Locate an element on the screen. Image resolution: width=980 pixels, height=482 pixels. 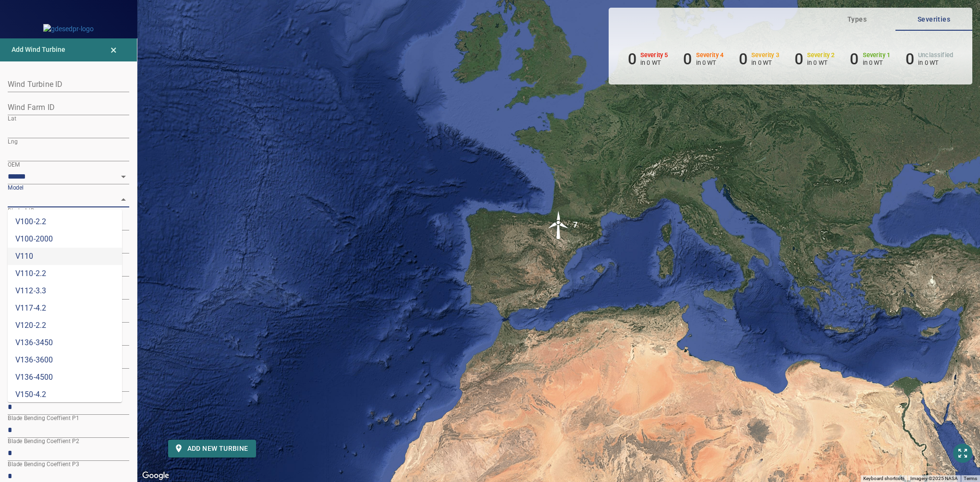
img: windFarmIcon.svg is located at coordinates (558, 225).